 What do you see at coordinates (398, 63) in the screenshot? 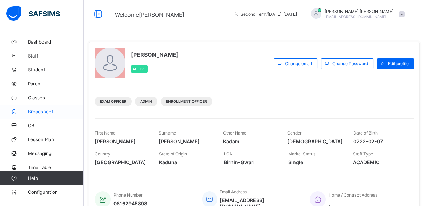
I see `span: Edit profile` at bounding box center [398, 63].